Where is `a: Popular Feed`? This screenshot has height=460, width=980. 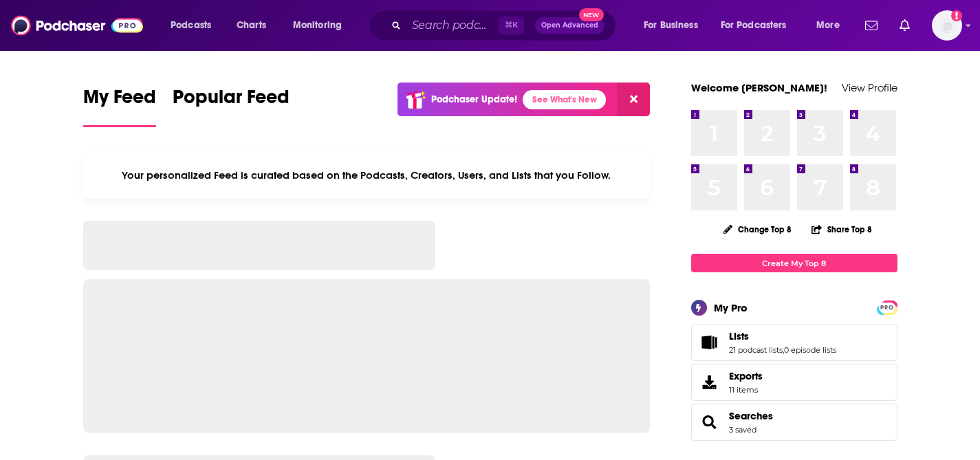
a: Popular Feed is located at coordinates (231, 106).